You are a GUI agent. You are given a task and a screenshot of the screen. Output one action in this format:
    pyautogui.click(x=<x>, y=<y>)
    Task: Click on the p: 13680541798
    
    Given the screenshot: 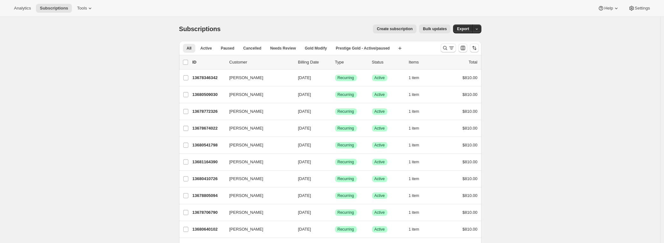 What is the action you would take?
    pyautogui.click(x=208, y=145)
    